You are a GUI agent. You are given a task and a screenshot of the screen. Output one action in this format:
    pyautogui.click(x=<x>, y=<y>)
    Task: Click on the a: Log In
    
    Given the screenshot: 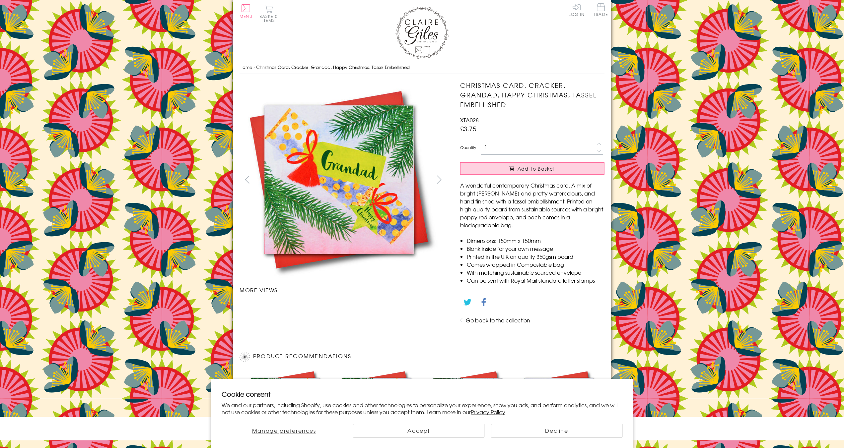 What is the action you would take?
    pyautogui.click(x=576, y=10)
    